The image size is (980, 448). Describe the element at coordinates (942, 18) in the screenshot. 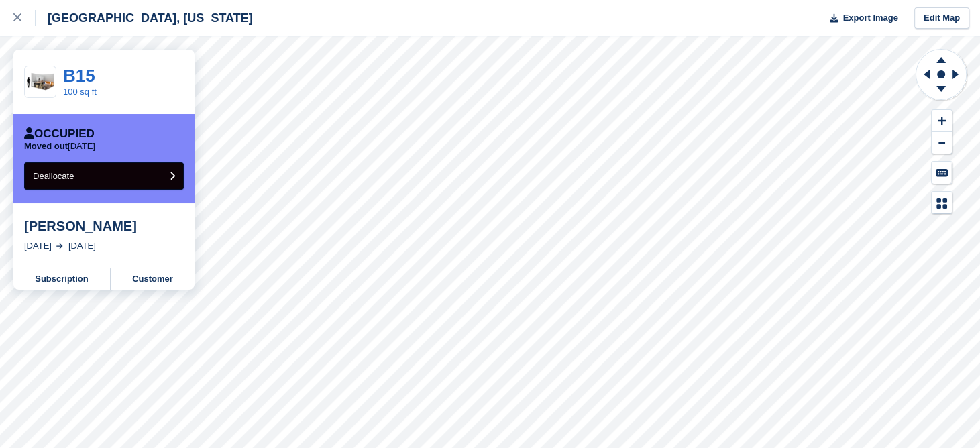

I see `a: Edit Map` at that location.